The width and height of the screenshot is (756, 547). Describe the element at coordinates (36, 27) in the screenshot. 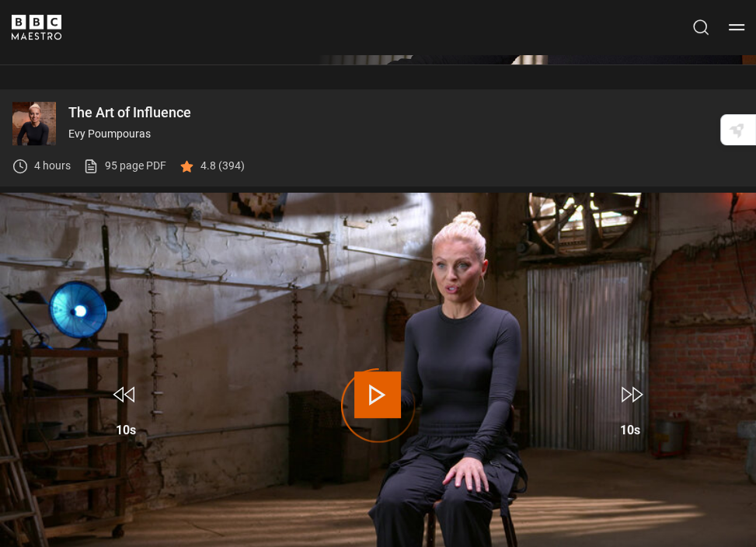

I see `a: BBC Maestro` at that location.